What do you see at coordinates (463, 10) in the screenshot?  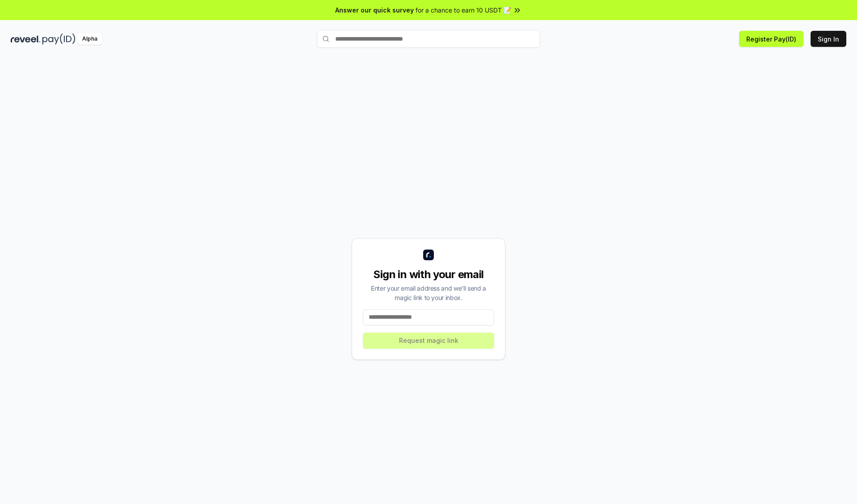 I see `span: for a chance to earn 10 USDT 📝` at bounding box center [463, 10].